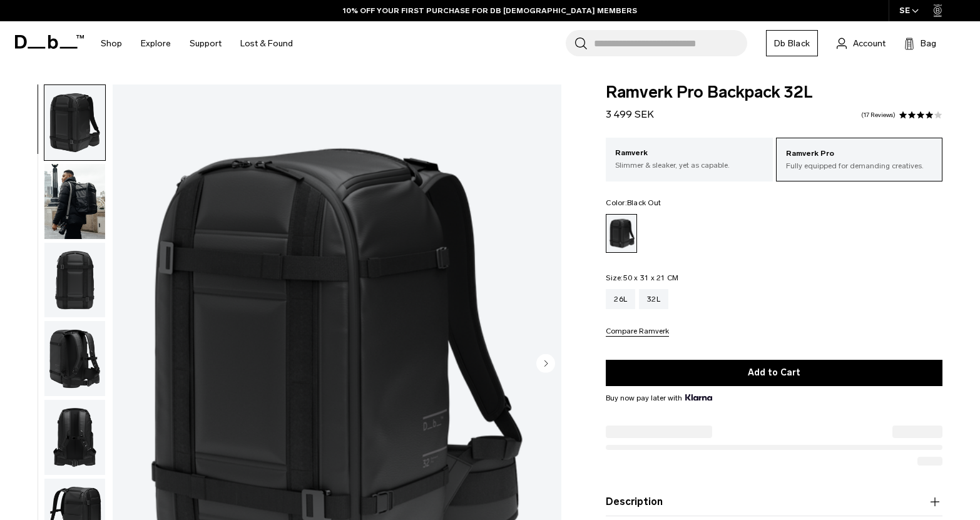 The image size is (980, 520). Describe the element at coordinates (928, 43) in the screenshot. I see `span: Bag` at that location.